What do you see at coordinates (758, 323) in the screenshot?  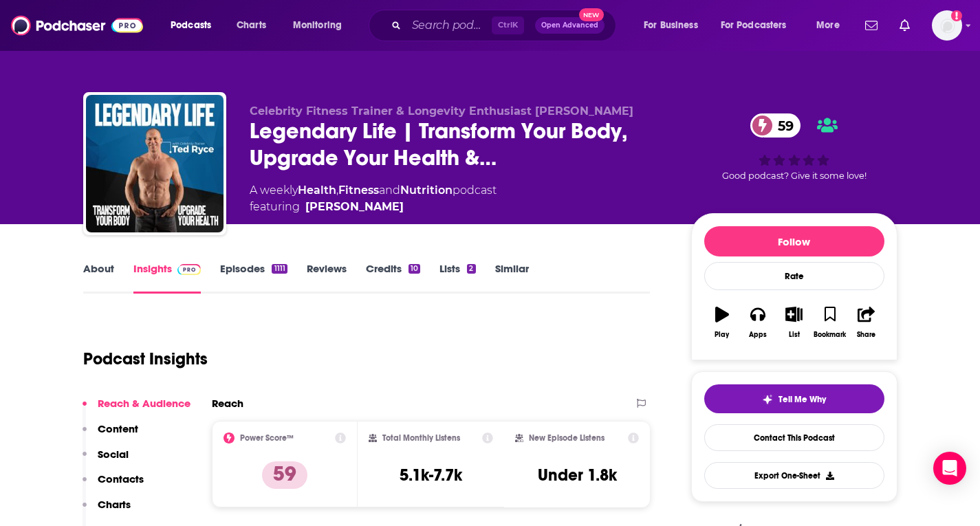 I see `button: Apps` at bounding box center [758, 323].